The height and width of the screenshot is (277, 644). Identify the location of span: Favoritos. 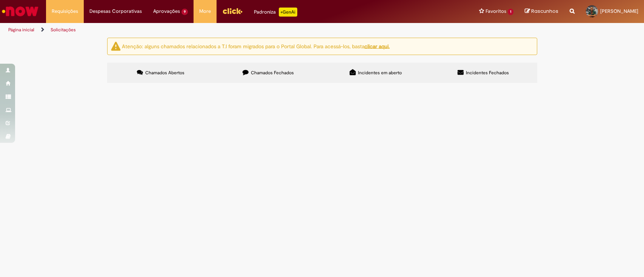
(496, 11).